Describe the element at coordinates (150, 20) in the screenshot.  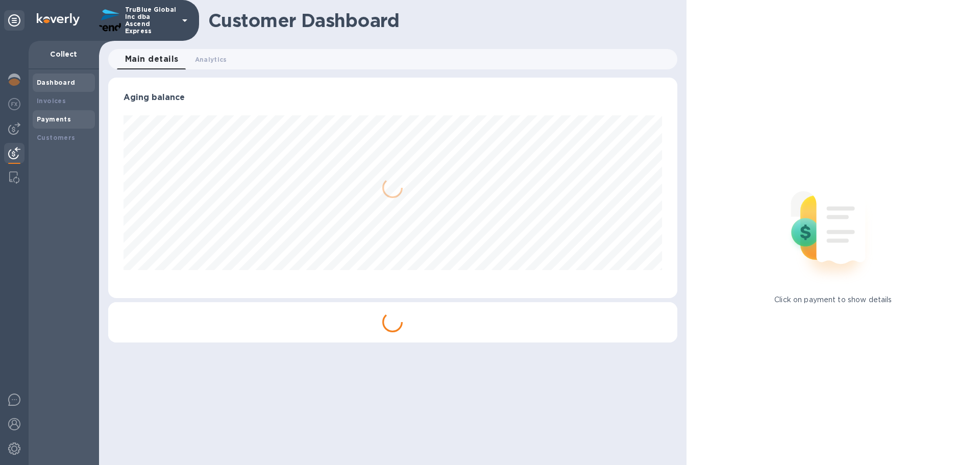
I see `p: TruBlue Global Inc dba Ascend Express` at that location.